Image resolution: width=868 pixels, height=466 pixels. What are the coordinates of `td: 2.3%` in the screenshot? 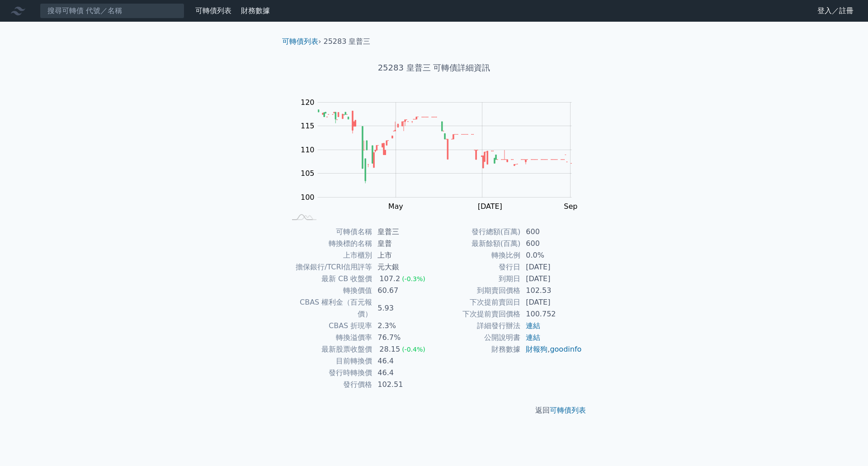 It's located at (403, 326).